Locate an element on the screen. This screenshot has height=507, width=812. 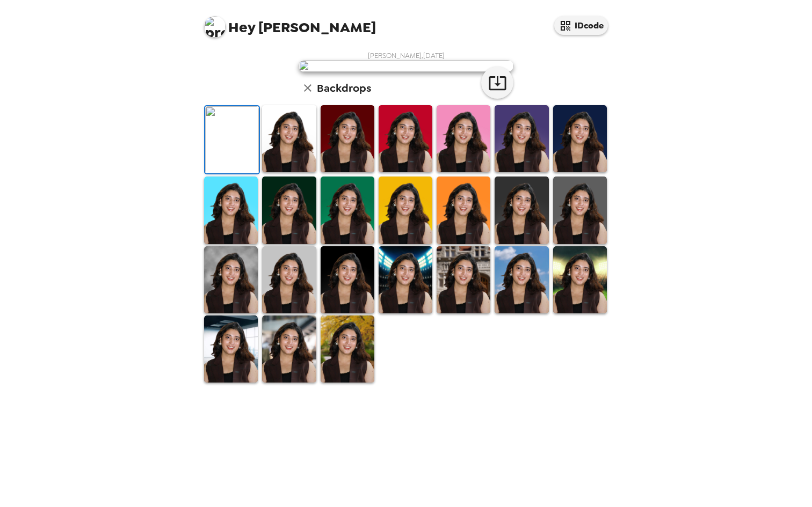
img: Original is located at coordinates (232, 140).